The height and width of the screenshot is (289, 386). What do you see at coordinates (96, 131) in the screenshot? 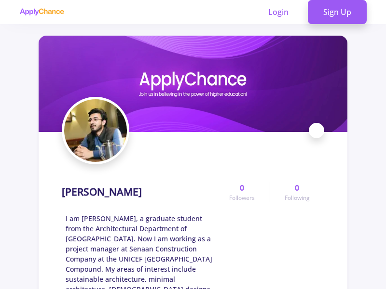
I see `img: Hasibullah Sakhaavatar` at bounding box center [96, 131].